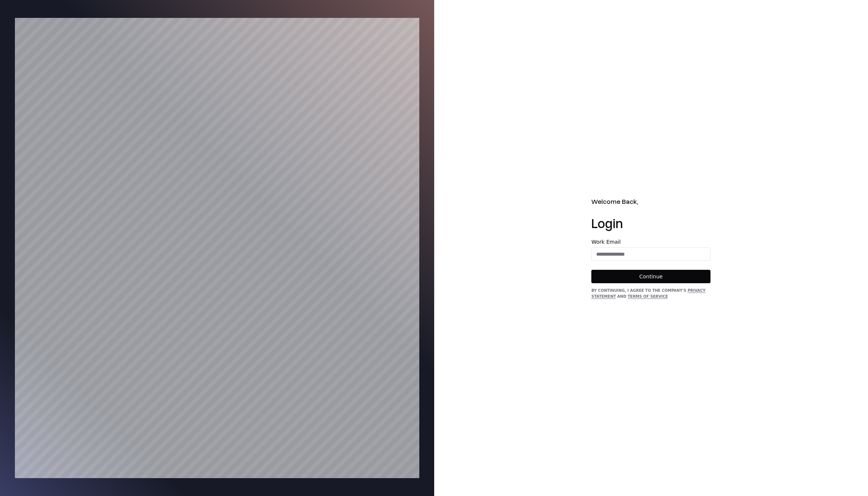  Describe the element at coordinates (651, 277) in the screenshot. I see `button: Continue` at that location.